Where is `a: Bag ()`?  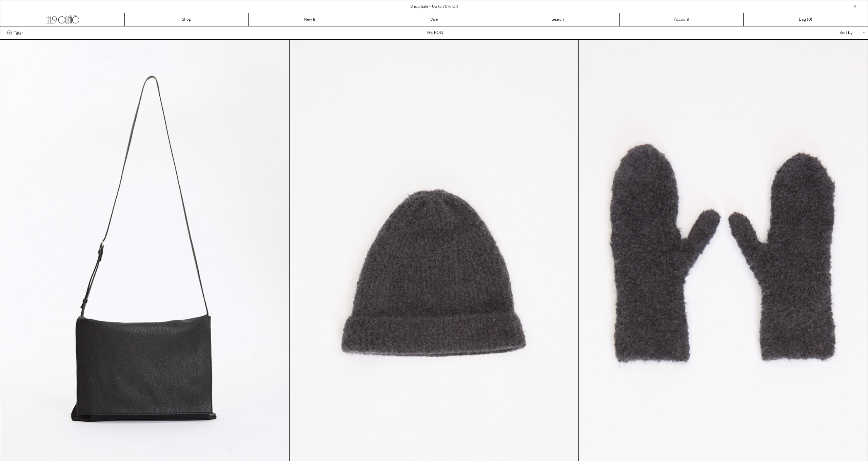 a: Bag () is located at coordinates (805, 20).